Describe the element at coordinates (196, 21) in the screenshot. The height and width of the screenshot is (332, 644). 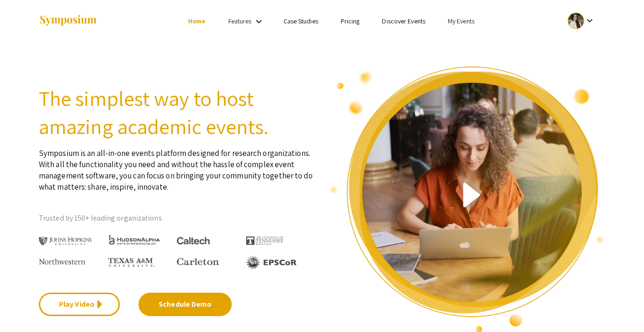
I see `a: Home` at that location.